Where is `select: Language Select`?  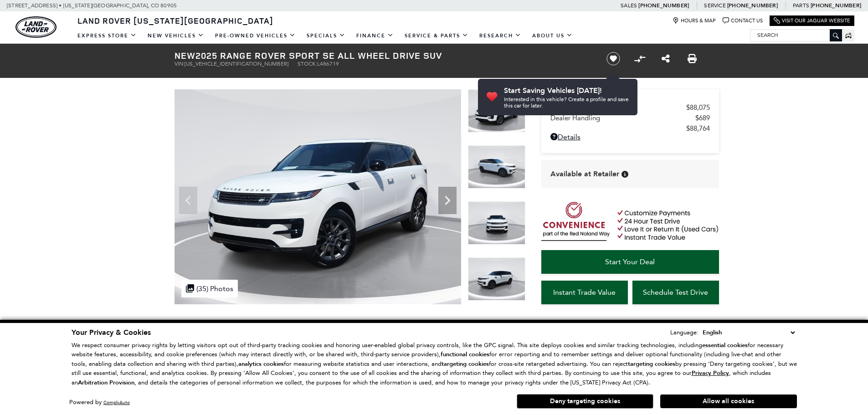 select: Language Select is located at coordinates (749, 333).